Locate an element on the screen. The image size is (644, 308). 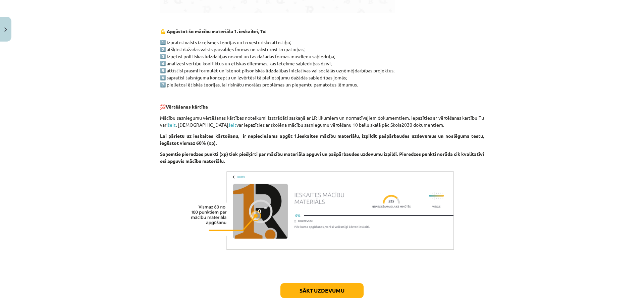
strong: 💪 Apgūstot šo mācību materiālu 1. ieskaitei, Tu: is located at coordinates (213, 31).